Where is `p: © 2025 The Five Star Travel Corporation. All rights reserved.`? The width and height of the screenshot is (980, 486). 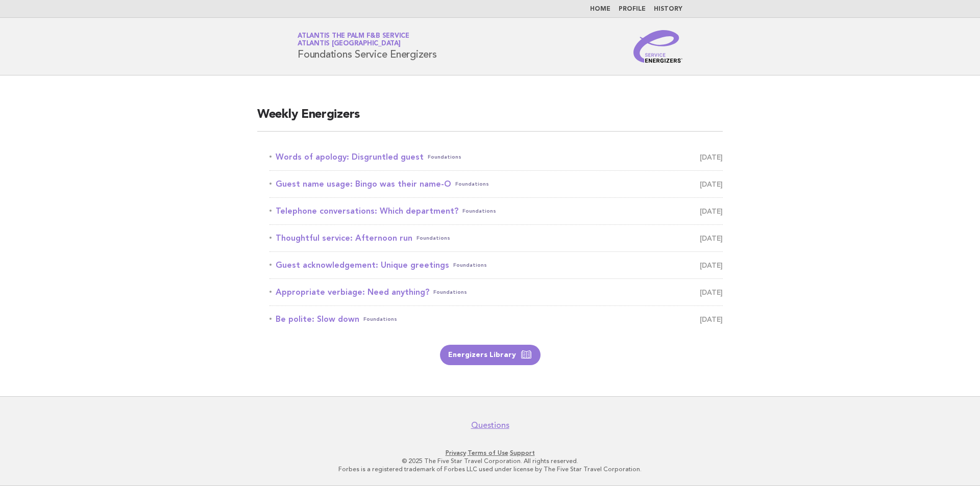
p: © 2025 The Five Star Travel Corporation. All rights reserved. is located at coordinates (490, 461).